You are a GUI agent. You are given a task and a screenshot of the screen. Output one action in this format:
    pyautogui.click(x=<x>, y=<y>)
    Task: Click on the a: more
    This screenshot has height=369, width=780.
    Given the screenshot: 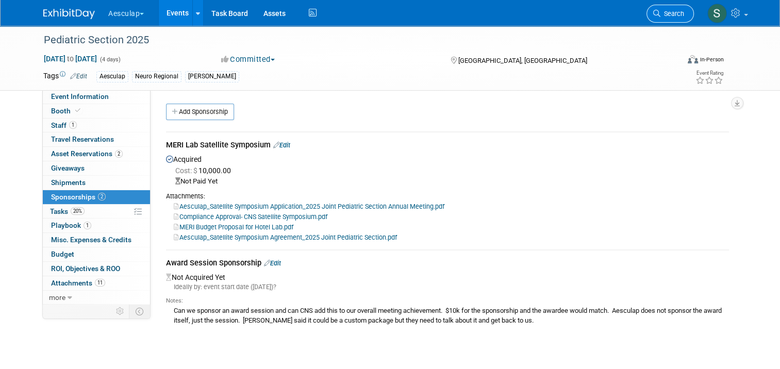 What is the action you would take?
    pyautogui.click(x=96, y=297)
    